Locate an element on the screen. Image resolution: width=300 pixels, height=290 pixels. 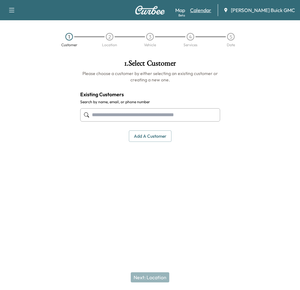
h1: 1 . Select Customer is located at coordinates (150, 65).